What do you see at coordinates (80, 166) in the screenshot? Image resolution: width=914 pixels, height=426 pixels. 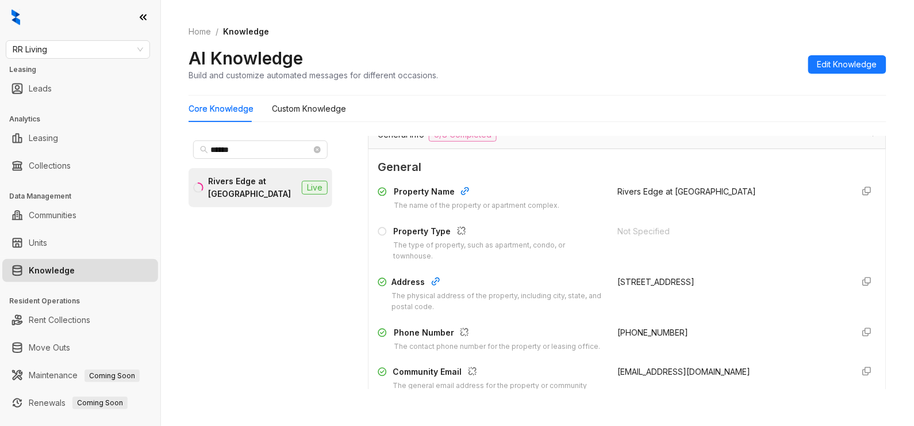 I see `li: Collections` at bounding box center [80, 166].